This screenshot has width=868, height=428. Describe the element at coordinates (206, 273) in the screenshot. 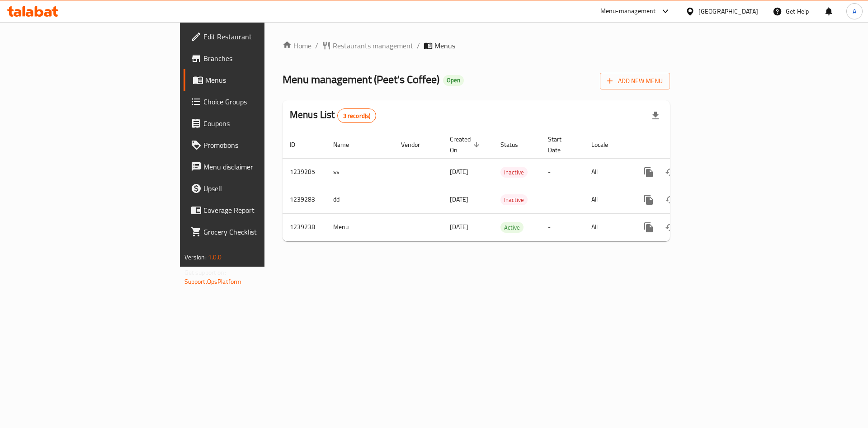

I see `span: Get support on:` at that location.